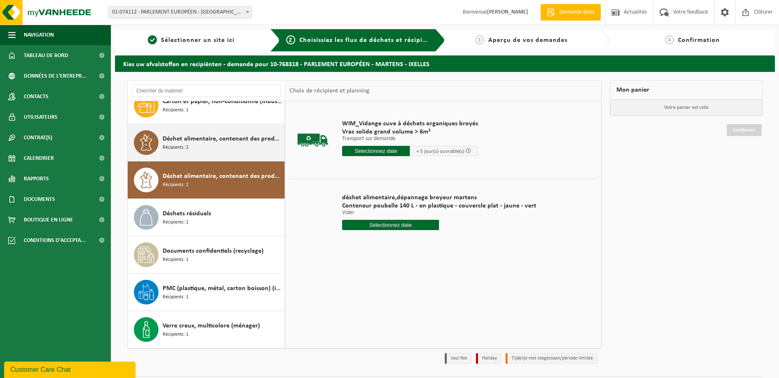 The width and height of the screenshot is (779, 378). I want to click on button: Documents confidentiels (recyclage) Récipients: 1, so click(206, 255).